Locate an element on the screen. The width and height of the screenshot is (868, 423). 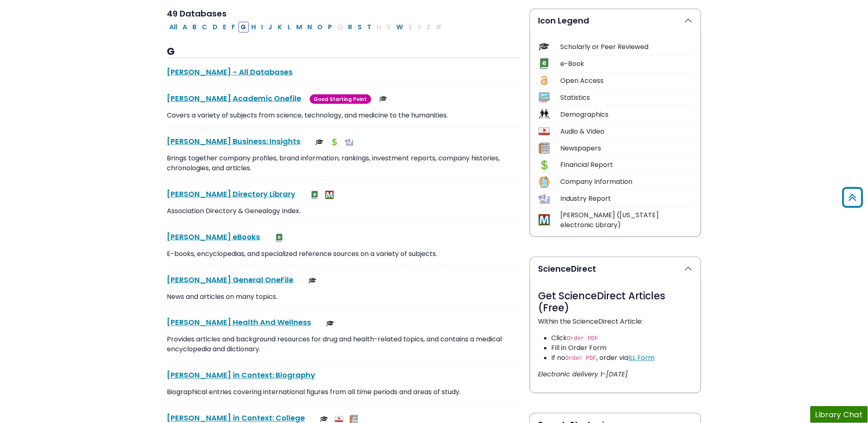
button: Filter Results J is located at coordinates (271, 27).